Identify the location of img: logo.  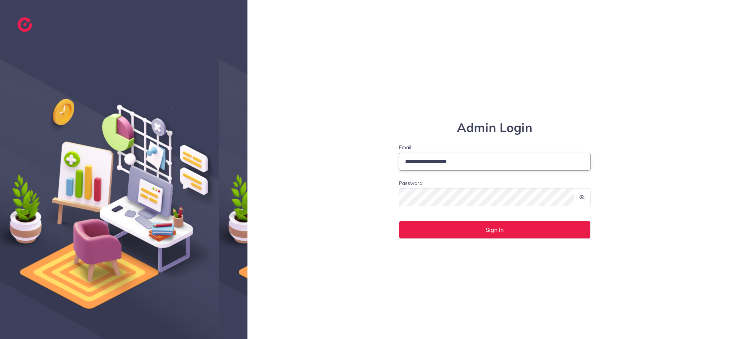
(25, 25).